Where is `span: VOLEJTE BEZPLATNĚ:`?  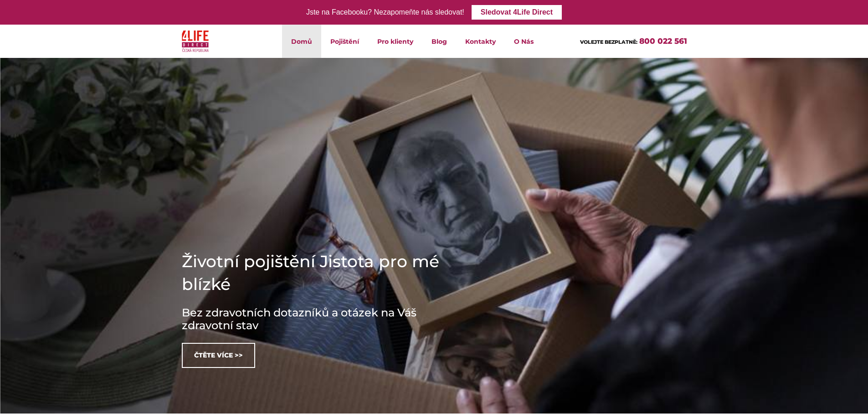
span: VOLEJTE BEZPLATNĚ: is located at coordinates (608, 42).